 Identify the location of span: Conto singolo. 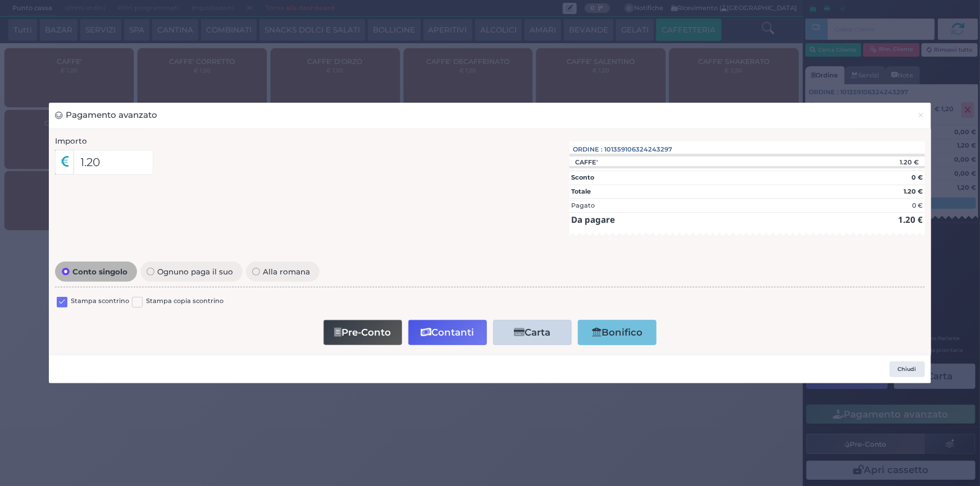
(100, 272).